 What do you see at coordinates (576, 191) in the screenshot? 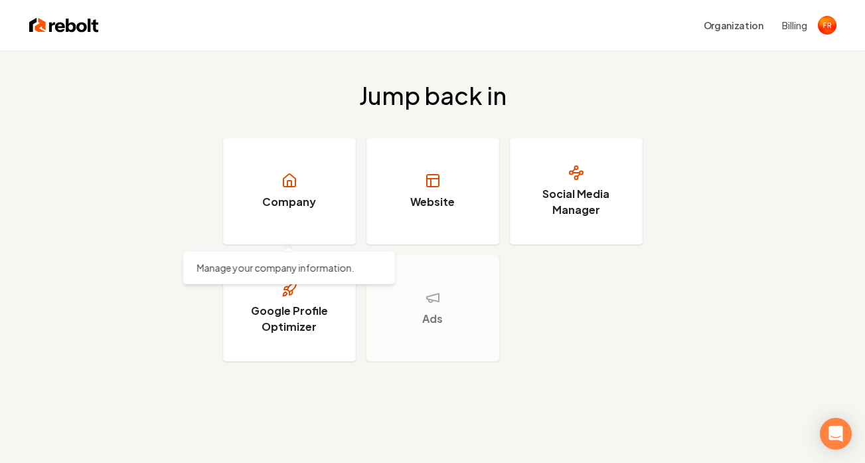
I see `a: Social Media Manager` at bounding box center [576, 191].